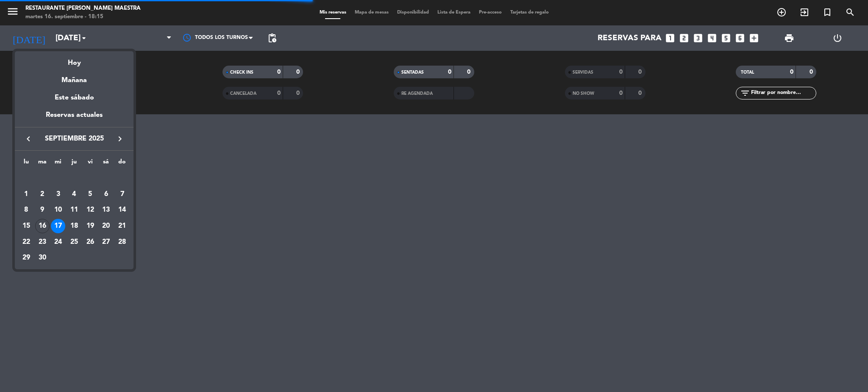  What do you see at coordinates (58, 242) in the screenshot?
I see `div: 24` at bounding box center [58, 242].